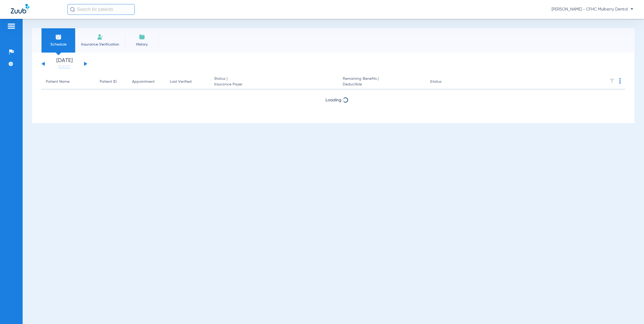  I want to click on img: History, so click(142, 37).